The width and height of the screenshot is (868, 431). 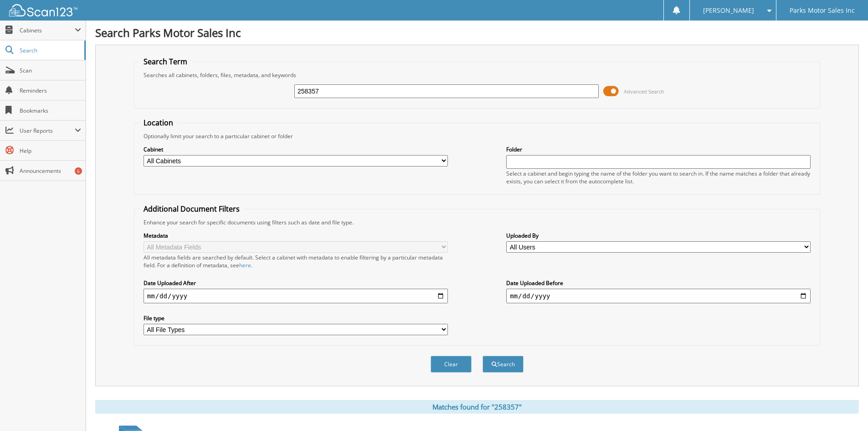 What do you see at coordinates (47, 130) in the screenshot?
I see `span: User Reports` at bounding box center [47, 130].